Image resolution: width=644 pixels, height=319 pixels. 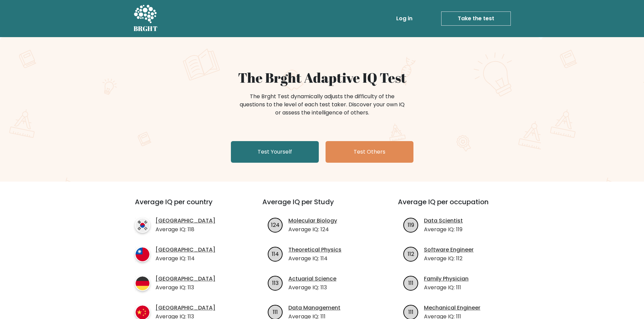 I want to click on a: Actuarial Science, so click(x=313, y=279).